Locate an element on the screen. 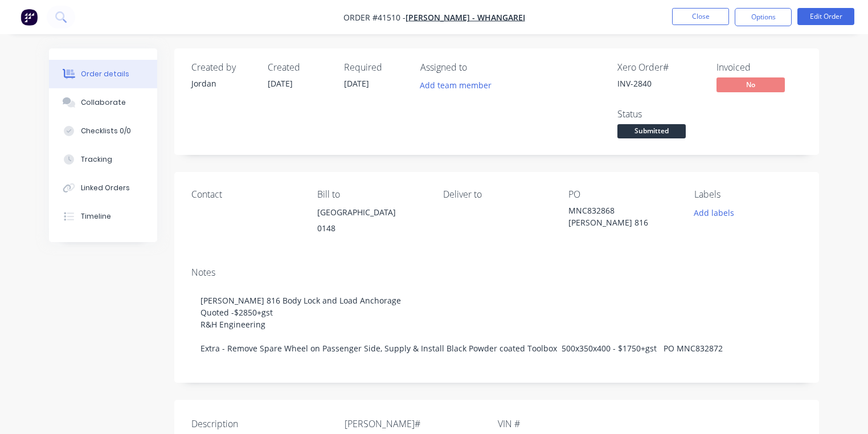  div: Bill to is located at coordinates (371, 194).